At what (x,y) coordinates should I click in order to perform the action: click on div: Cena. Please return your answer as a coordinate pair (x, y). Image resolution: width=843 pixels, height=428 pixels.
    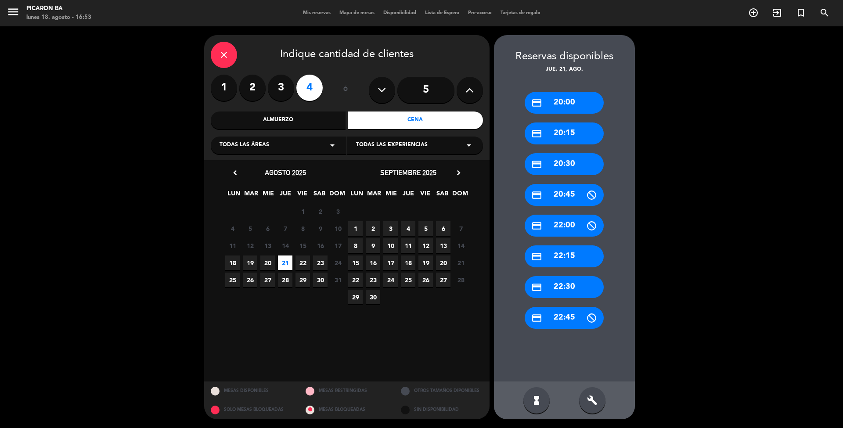
    Looking at the image, I should click on (415, 120).